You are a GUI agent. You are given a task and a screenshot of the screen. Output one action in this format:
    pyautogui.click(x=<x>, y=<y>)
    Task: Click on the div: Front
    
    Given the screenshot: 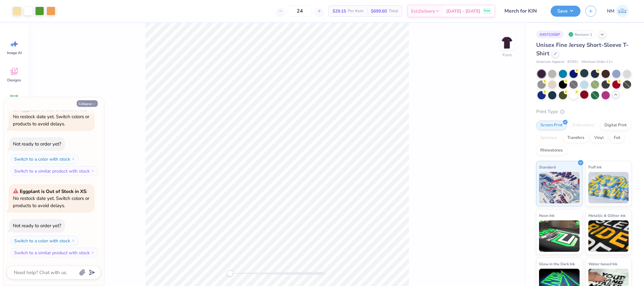 What is the action you would take?
    pyautogui.click(x=507, y=55)
    